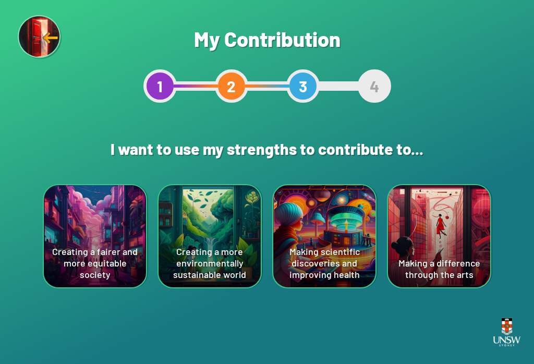 This screenshot has width=534, height=364. Describe the element at coordinates (40, 38) in the screenshot. I see `img: Exit` at that location.